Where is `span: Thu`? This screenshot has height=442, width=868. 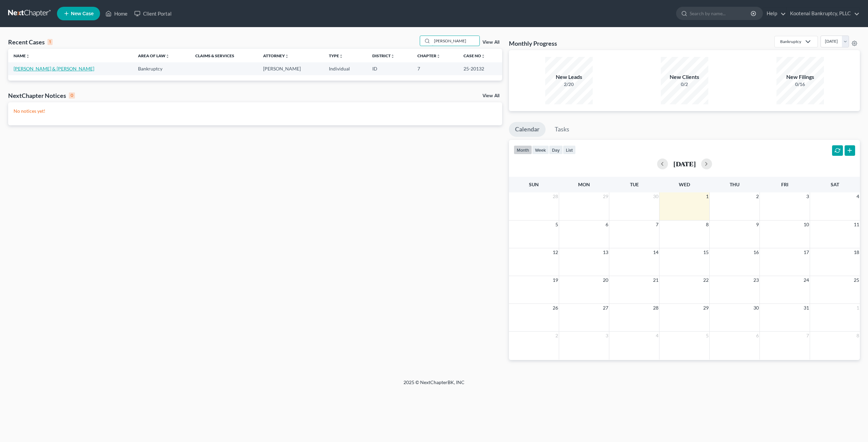
span: Thu is located at coordinates (734, 185).